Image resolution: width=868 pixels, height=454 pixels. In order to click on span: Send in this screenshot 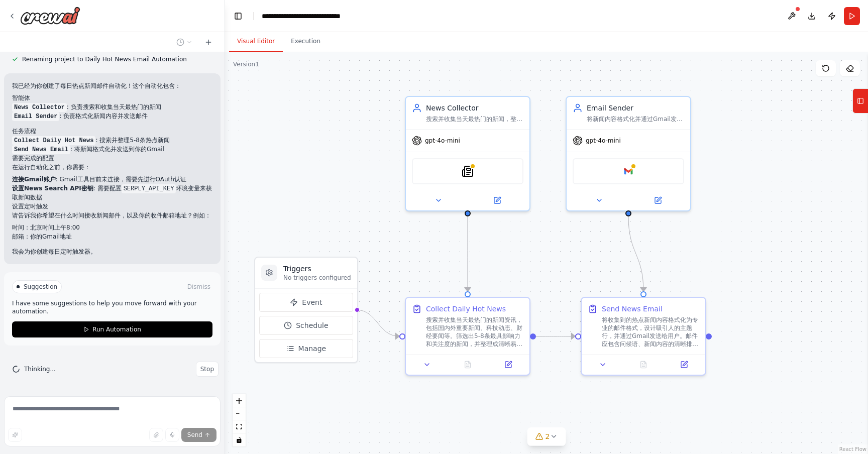, I will do `click(195, 435)`.